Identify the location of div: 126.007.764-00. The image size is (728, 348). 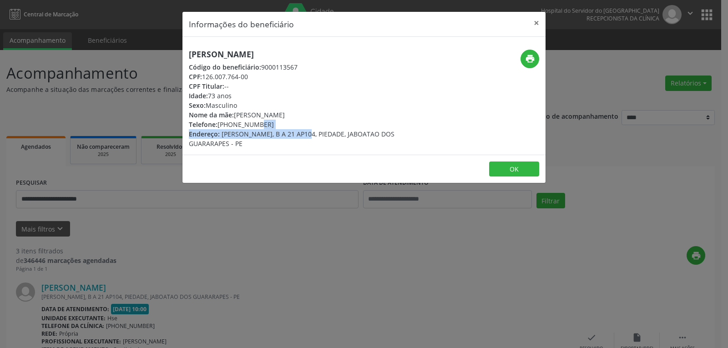
(303, 76).